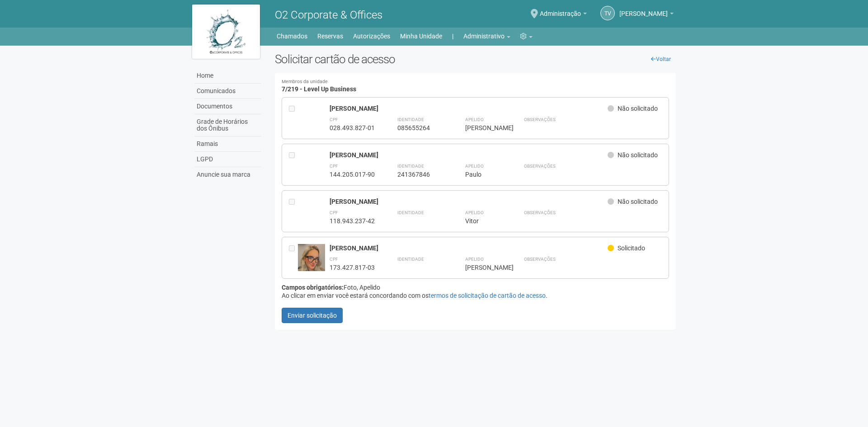  What do you see at coordinates (563, 15) in the screenshot?
I see `a: Administração` at bounding box center [563, 15].